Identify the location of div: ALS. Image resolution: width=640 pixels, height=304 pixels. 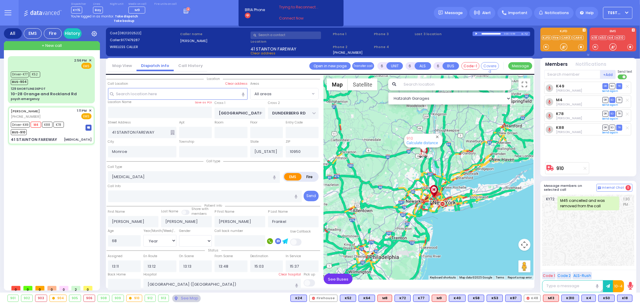
(551, 298).